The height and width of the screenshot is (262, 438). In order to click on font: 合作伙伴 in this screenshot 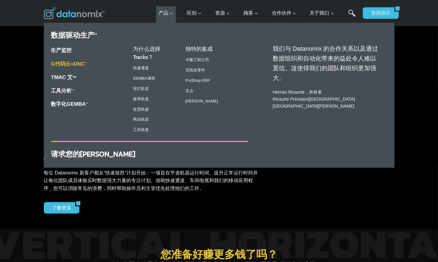, I will do `click(282, 13)`.